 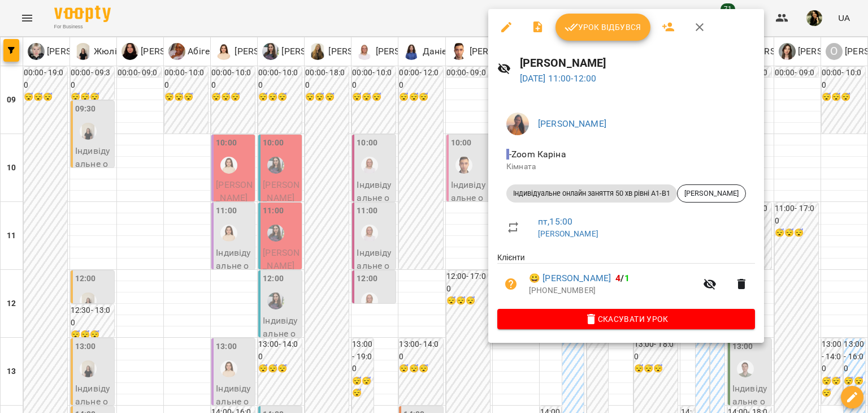 I want to click on button: Скасувати Урок, so click(x=627, y=319).